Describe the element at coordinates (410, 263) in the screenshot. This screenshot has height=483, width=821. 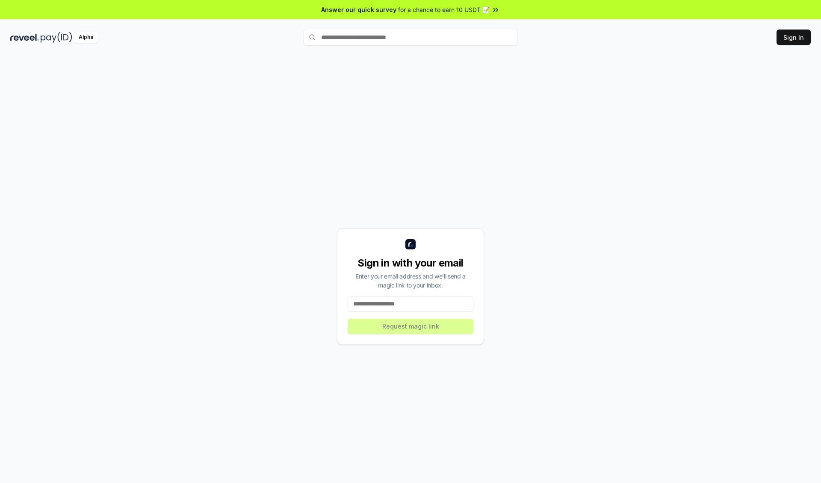
I see `div: Sign in with your email` at that location.